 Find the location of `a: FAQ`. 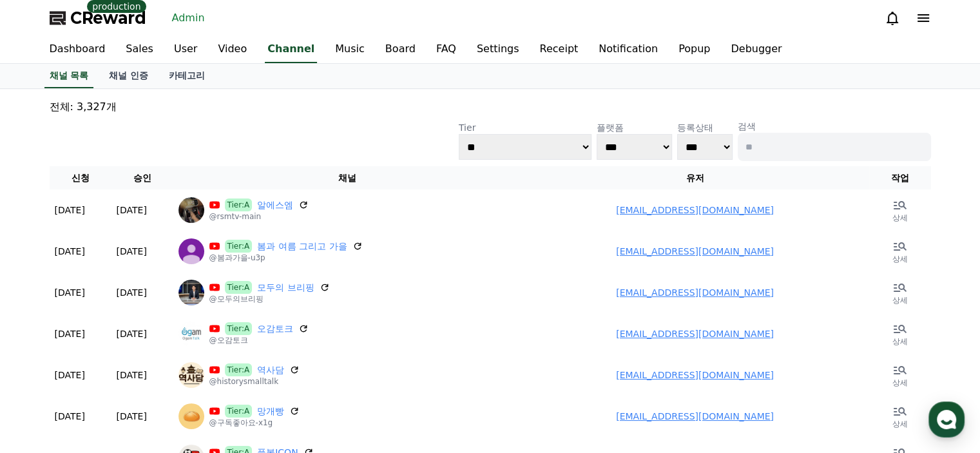

a: FAQ is located at coordinates (446, 50).